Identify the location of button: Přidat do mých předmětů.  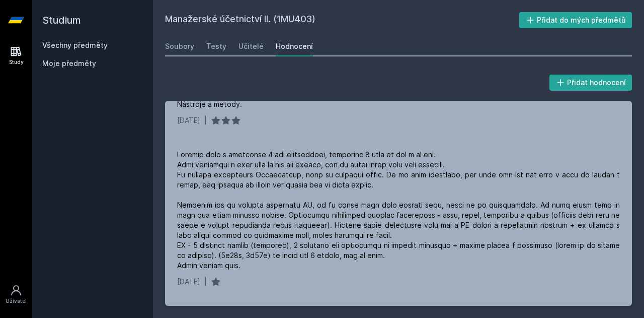
(576, 20).